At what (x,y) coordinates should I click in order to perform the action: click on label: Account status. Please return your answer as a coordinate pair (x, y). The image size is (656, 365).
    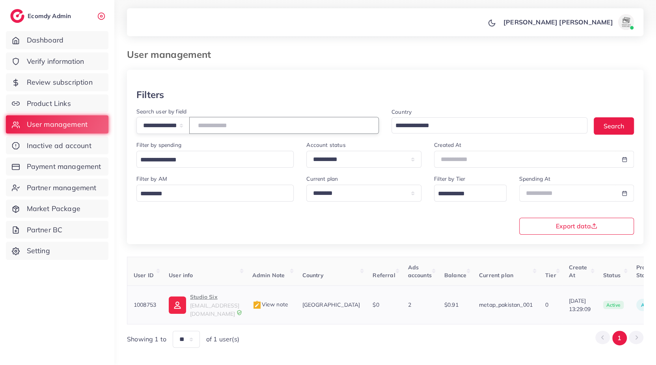
    Looking at the image, I should click on (326, 145).